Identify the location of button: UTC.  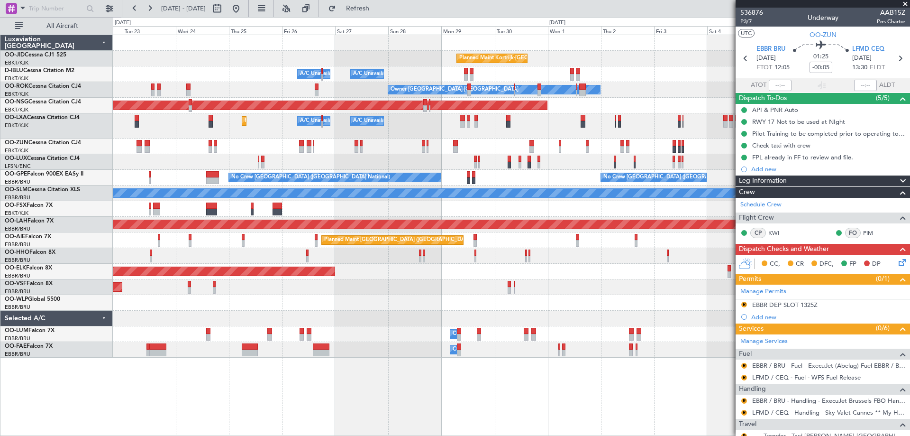
(746, 33).